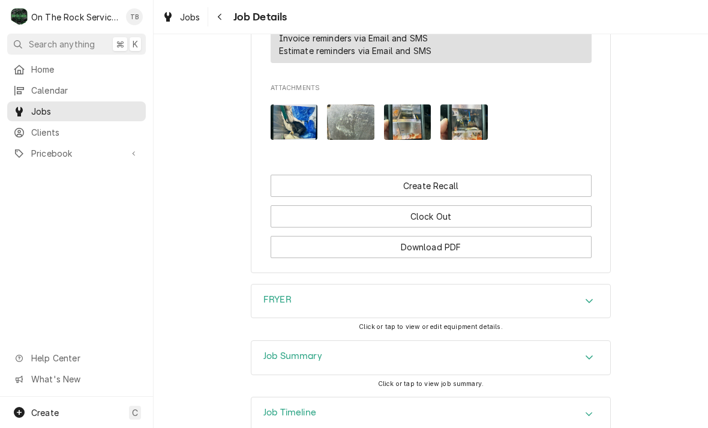 The height and width of the screenshot is (428, 708). I want to click on button: Download PDF, so click(431, 247).